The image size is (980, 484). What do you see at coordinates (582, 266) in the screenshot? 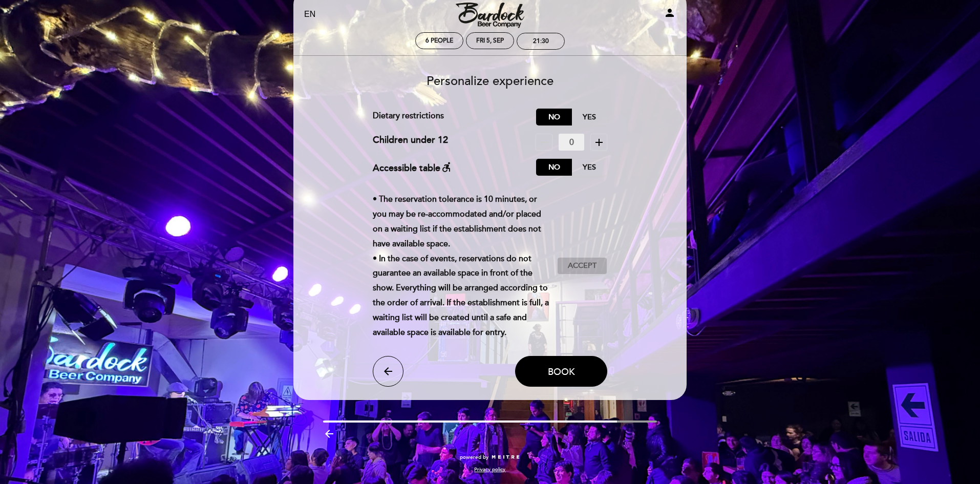
I see `span: Accept` at bounding box center [582, 266].